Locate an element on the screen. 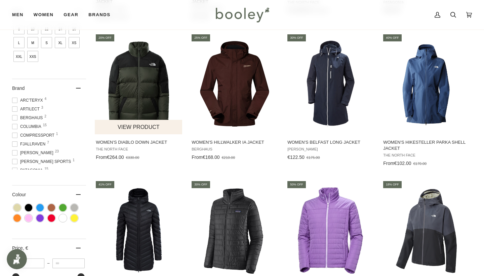 This screenshot has height=276, width=484. span: Women's Diablo Down Jacket is located at coordinates (139, 142).